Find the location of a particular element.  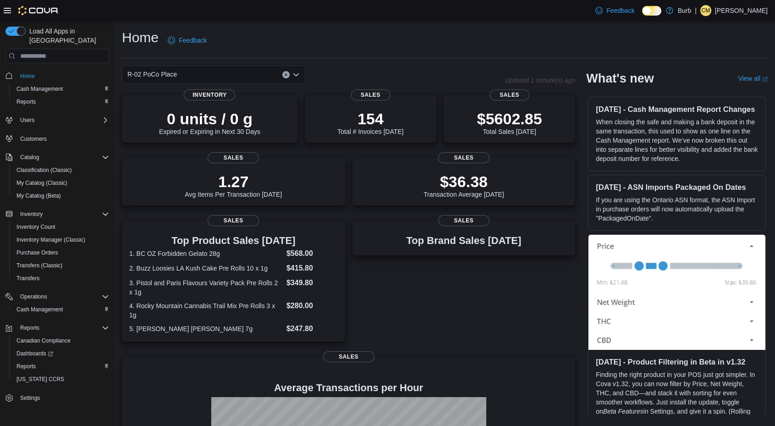

dd: $349.80 is located at coordinates (312, 283).